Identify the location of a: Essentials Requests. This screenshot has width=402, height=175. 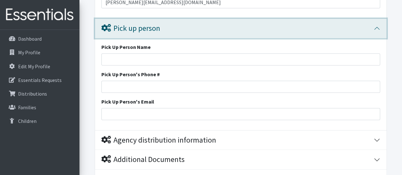
(40, 80).